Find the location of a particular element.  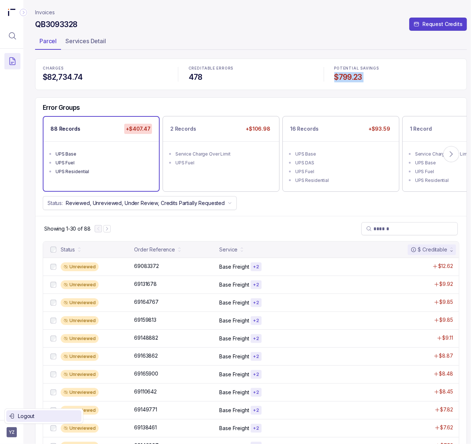

p: CHARGES is located at coordinates (105, 68).